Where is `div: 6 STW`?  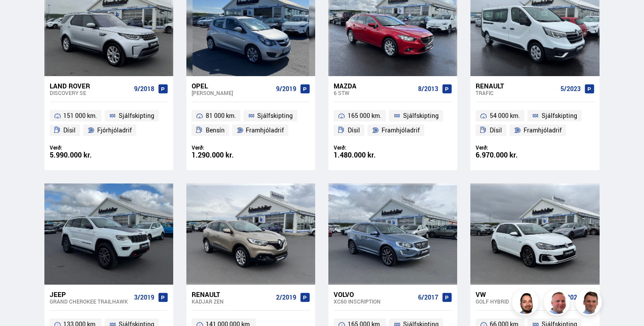 div: 6 STW is located at coordinates (374, 93).